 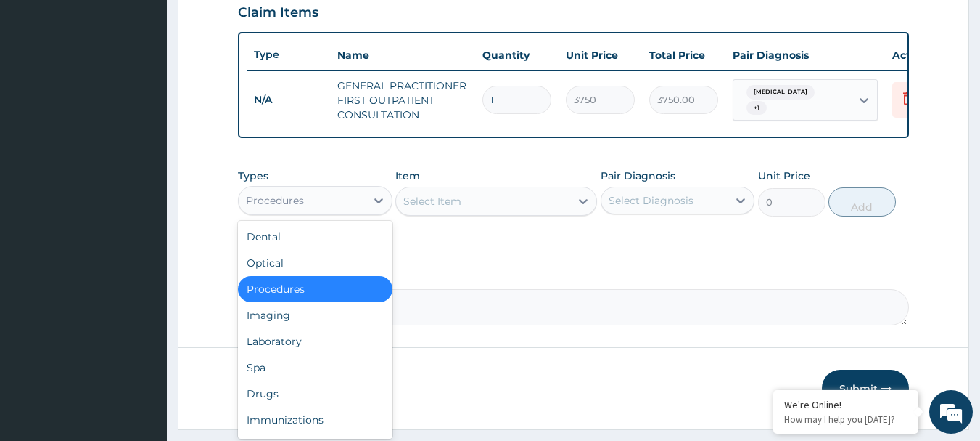 I want to click on th: Total Price, so click(x=684, y=55).